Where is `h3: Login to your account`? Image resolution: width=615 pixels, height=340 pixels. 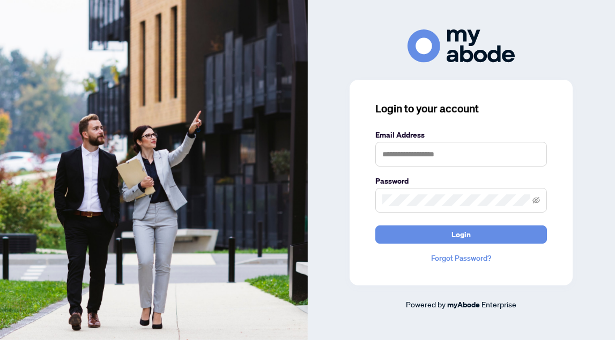 h3: Login to your account is located at coordinates (461, 109).